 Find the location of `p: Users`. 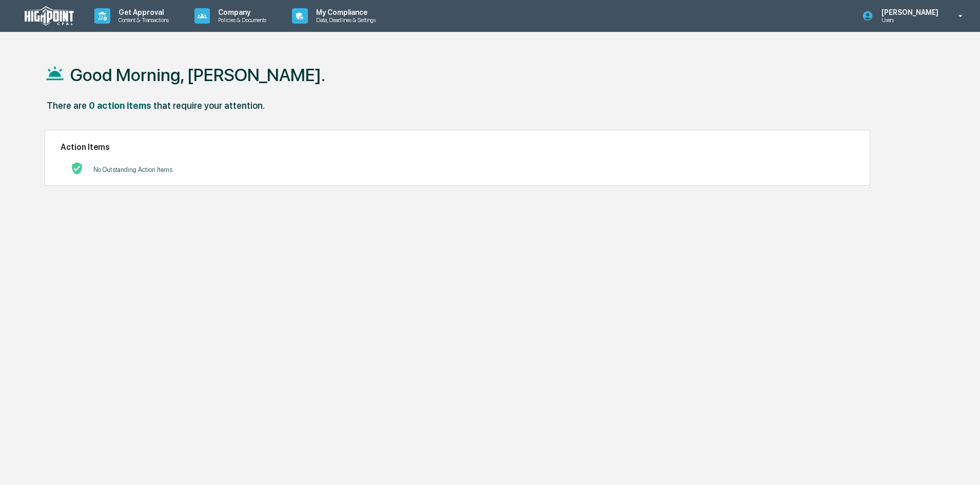

p: Users is located at coordinates (908, 20).